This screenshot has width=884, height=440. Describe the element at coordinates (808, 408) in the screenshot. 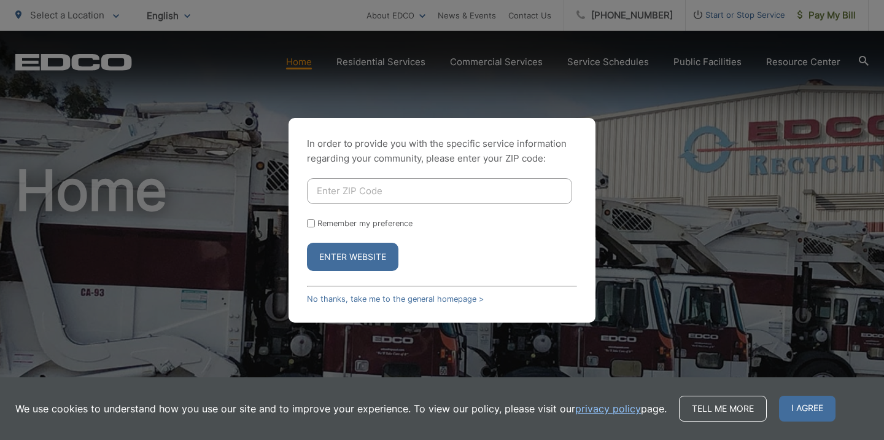

I see `span: I agree` at that location.